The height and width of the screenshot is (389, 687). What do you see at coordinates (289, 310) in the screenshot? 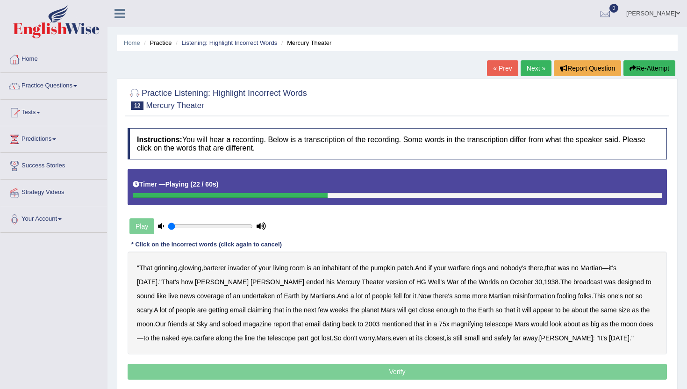
I see `b: in` at bounding box center [289, 310].